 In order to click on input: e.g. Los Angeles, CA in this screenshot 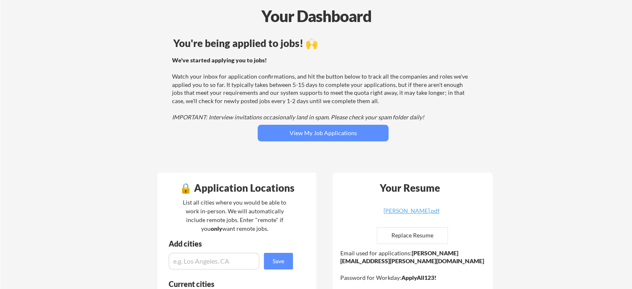, I will do `click(214, 261)`.